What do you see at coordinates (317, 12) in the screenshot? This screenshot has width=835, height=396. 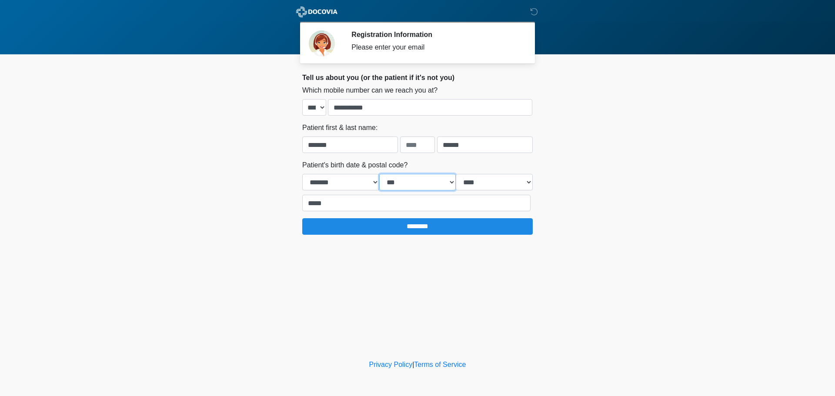 I see `img: ABC Med Spa- GFEase Logo` at bounding box center [317, 12].